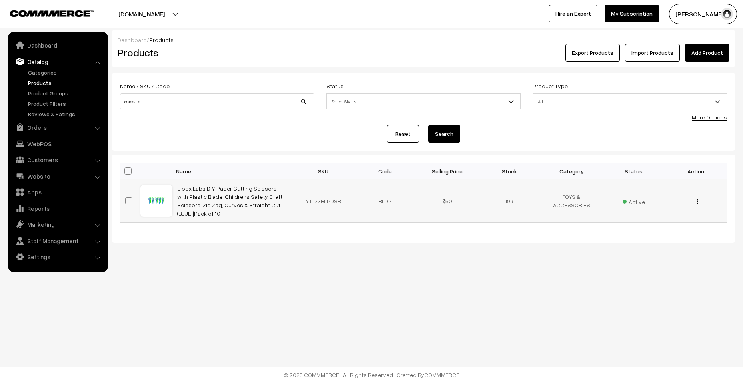  I want to click on h2: Products, so click(215, 52).